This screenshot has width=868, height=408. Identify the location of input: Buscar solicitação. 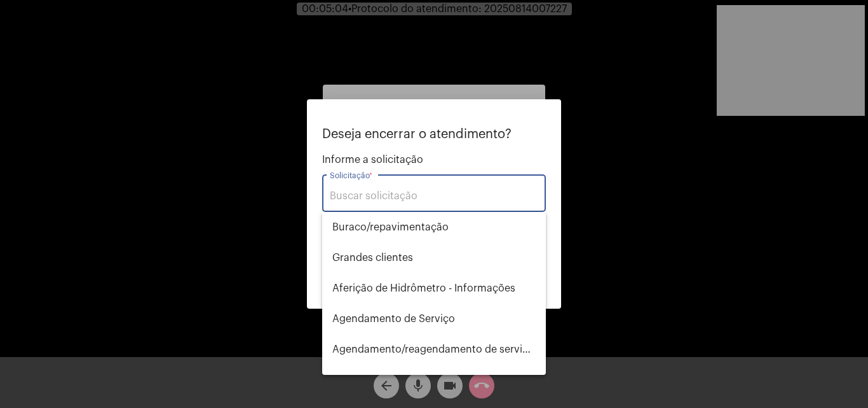
(434, 196).